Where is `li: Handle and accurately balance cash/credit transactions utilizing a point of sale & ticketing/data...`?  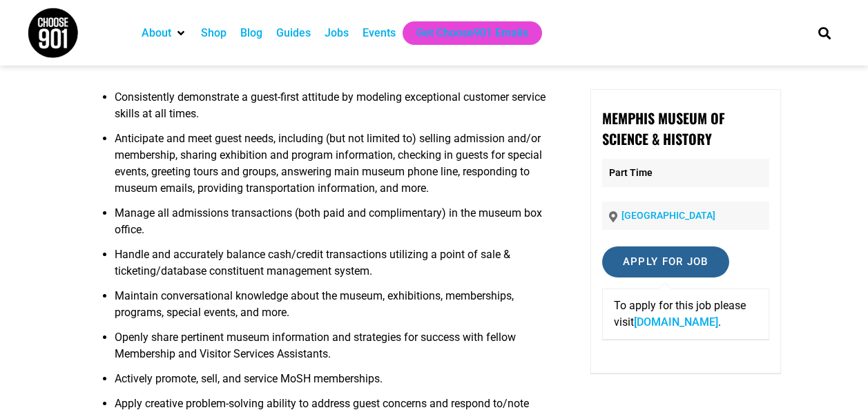 li: Handle and accurately balance cash/credit transactions utilizing a point of sale & ticketing/data... is located at coordinates (335, 267).